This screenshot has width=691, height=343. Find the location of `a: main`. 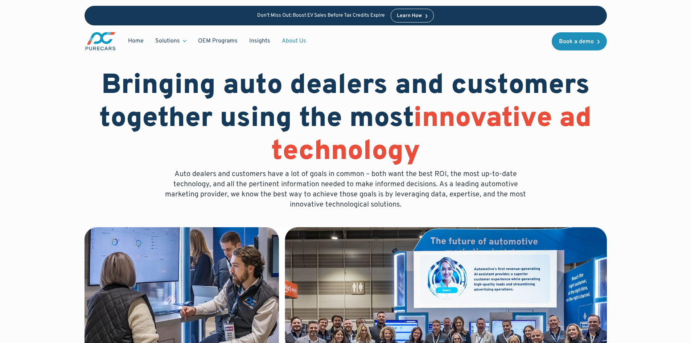

a: main is located at coordinates (100, 41).